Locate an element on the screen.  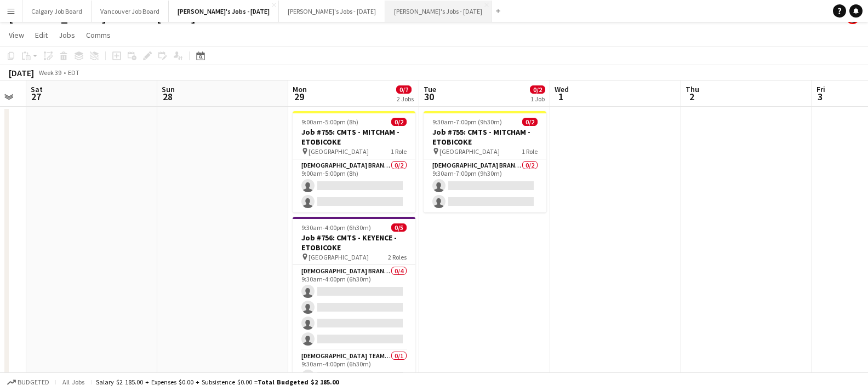
div: 2 Jobs is located at coordinates (405, 99).